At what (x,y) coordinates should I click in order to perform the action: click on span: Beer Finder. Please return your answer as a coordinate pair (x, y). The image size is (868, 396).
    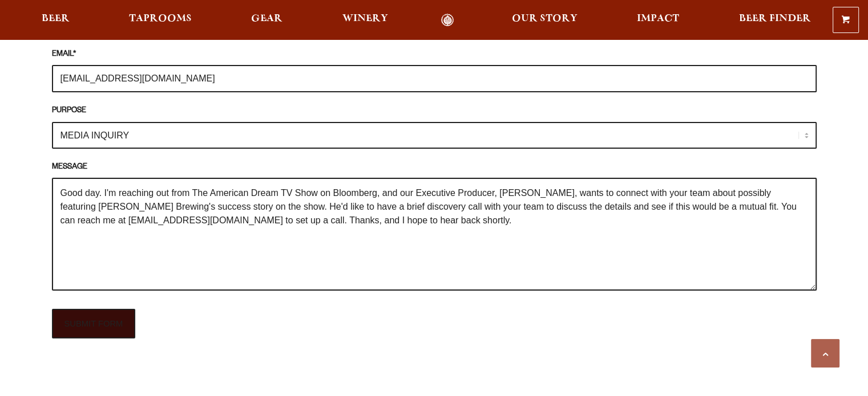
    Looking at the image, I should click on (774, 19).